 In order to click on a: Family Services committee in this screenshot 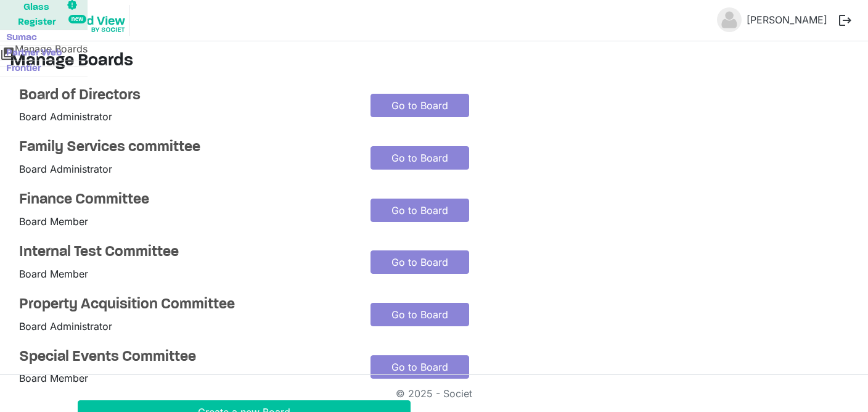, I will do `click(185, 147)`.